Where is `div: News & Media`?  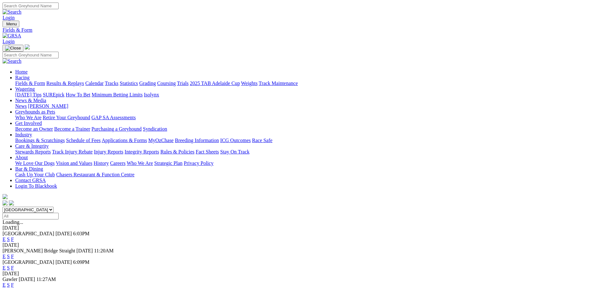 div: News & Media is located at coordinates (307, 106).